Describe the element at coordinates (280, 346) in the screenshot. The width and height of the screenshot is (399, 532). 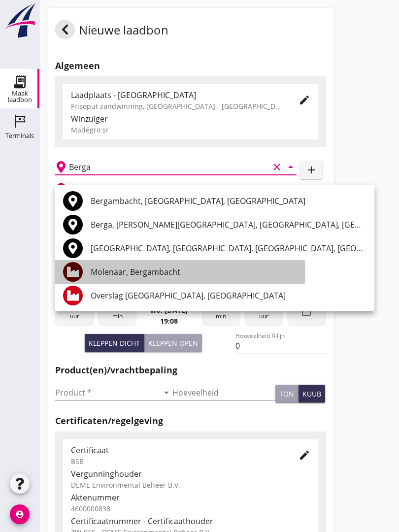
I see `input: Hoeveelheid 0-lijn` at that location.